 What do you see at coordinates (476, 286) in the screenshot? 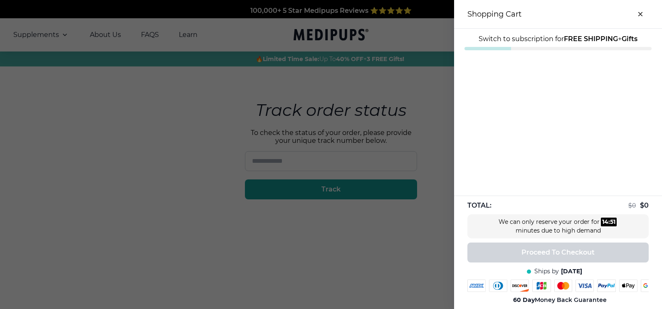
I see `img: amex` at bounding box center [476, 286].